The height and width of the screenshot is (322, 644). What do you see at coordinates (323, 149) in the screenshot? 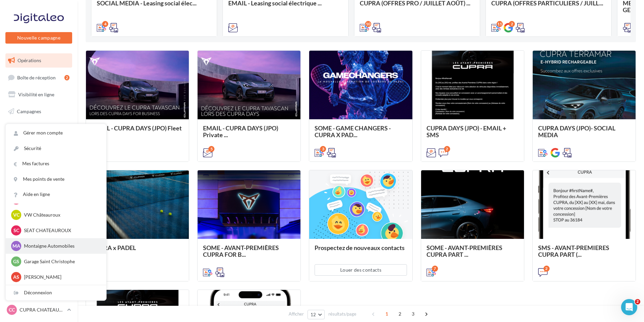
I see `div: 3` at bounding box center [323, 149].